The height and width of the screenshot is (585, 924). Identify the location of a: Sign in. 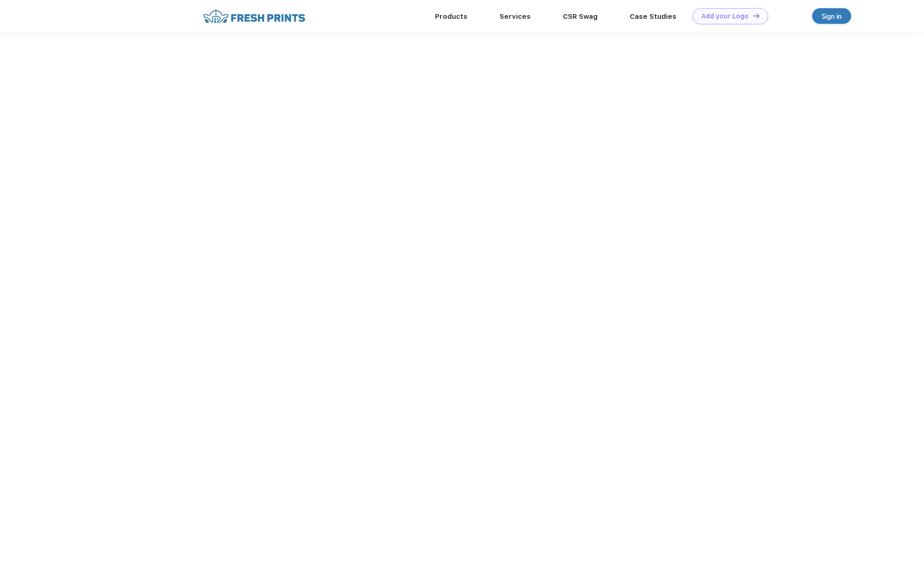
(831, 16).